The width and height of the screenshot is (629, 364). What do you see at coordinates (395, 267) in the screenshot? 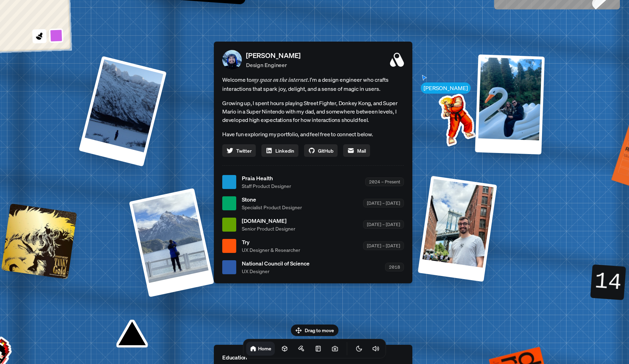
I see `div: 2018` at bounding box center [395, 267].